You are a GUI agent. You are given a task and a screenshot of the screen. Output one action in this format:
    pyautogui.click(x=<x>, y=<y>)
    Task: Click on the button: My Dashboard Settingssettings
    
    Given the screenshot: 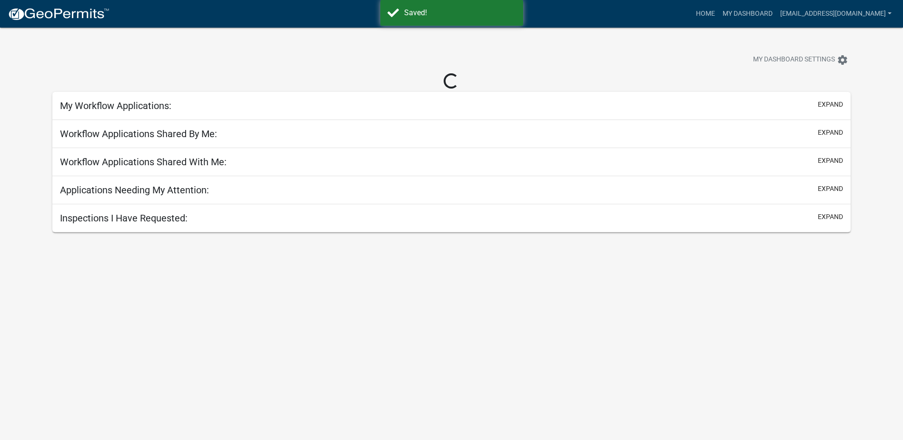 What is the action you would take?
    pyautogui.click(x=800, y=59)
    